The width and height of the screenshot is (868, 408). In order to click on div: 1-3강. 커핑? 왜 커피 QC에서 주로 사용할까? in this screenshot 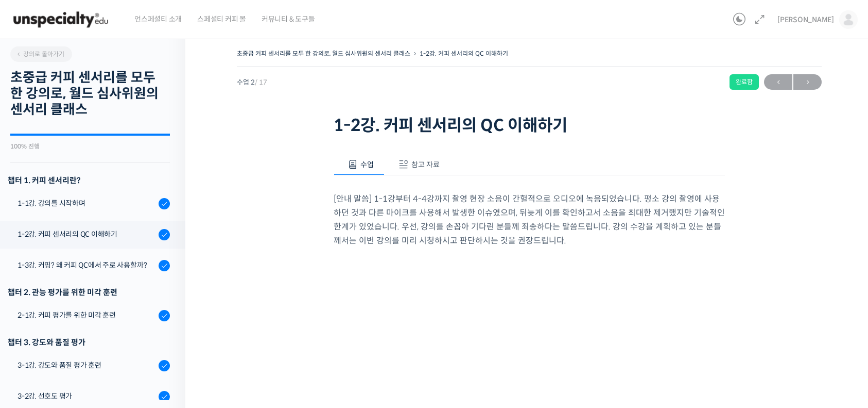, I will do `click(87, 264)`.